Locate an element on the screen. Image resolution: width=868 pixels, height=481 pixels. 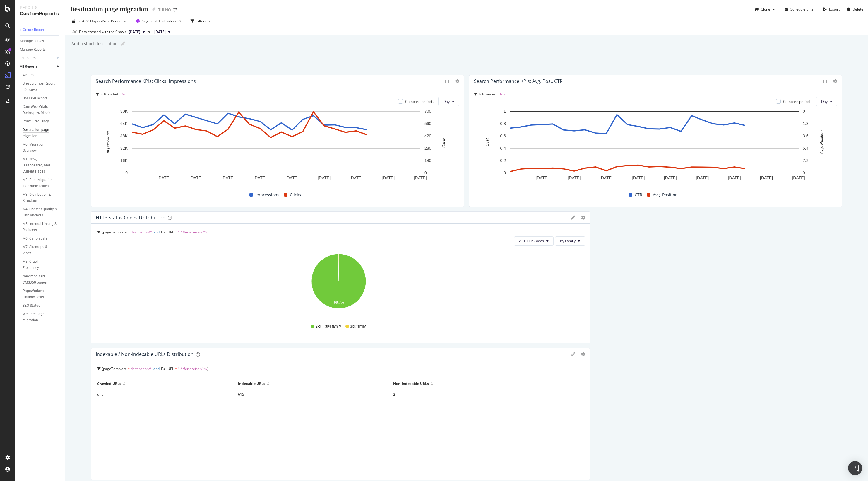
a: Manage Reports is located at coordinates (40, 50).